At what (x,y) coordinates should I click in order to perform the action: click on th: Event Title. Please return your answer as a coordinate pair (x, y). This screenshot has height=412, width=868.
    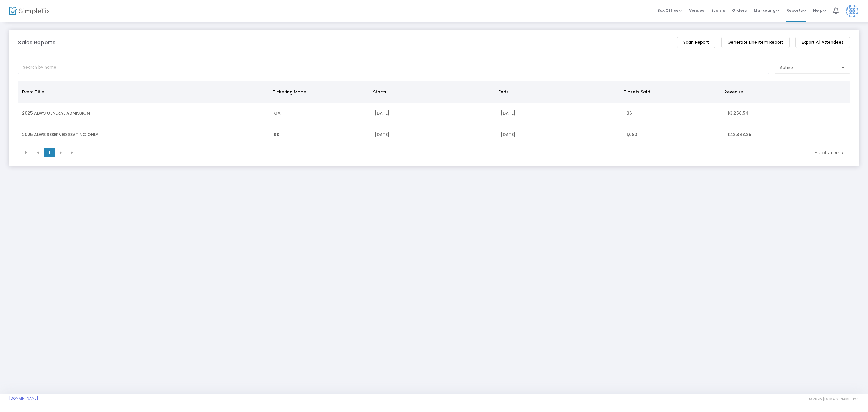
    Looking at the image, I should click on (143, 92).